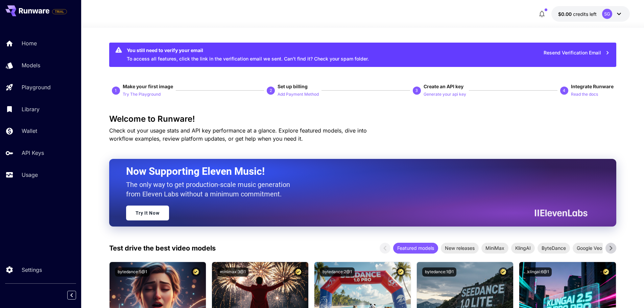 This screenshot has height=308, width=644. I want to click on div: $0.00, so click(577, 14).